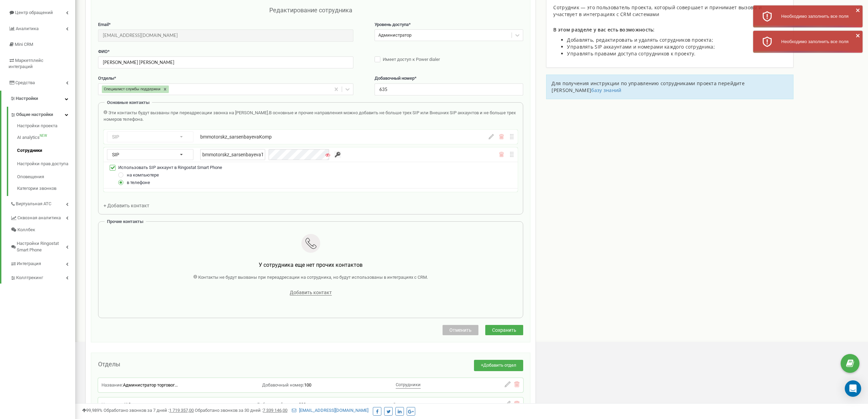 Image resolution: width=868 pixels, height=419 pixels. What do you see at coordinates (34, 114) in the screenshot?
I see `span: Общие настройки` at bounding box center [34, 114].